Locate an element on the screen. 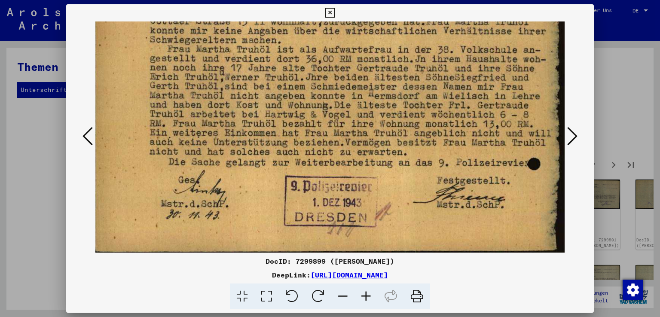 This screenshot has height=317, width=660. img: Zustimmung ändern is located at coordinates (633, 290).